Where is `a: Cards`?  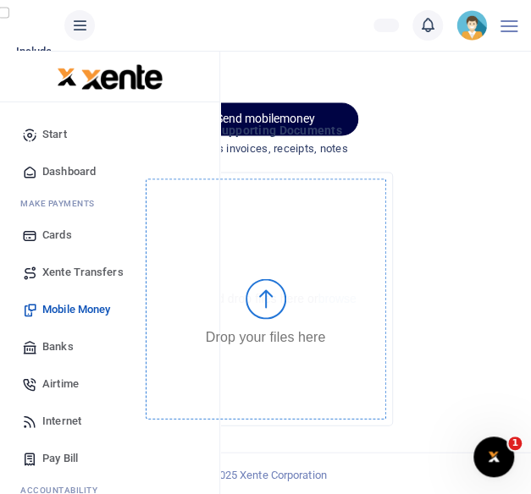 a: Cards is located at coordinates (109, 235).